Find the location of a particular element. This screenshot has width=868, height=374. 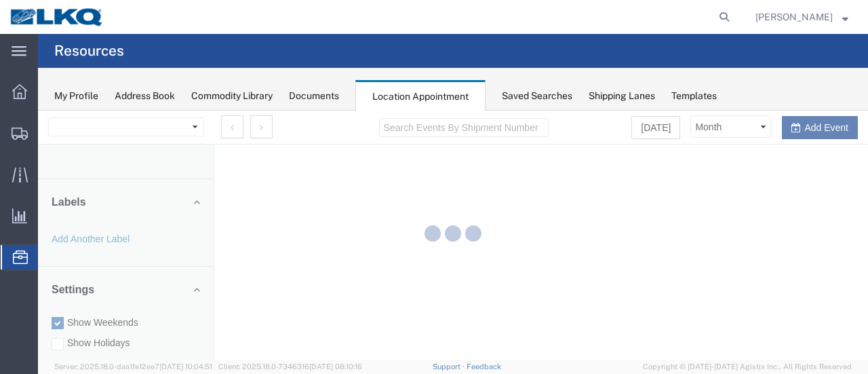

div: Documents is located at coordinates (314, 96).